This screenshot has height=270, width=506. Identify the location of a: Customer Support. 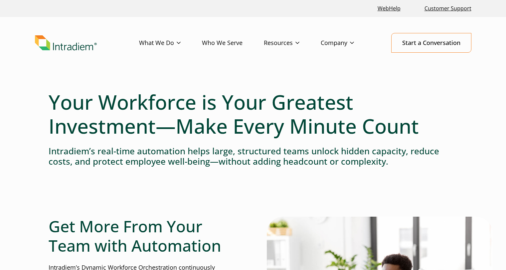
(448, 8).